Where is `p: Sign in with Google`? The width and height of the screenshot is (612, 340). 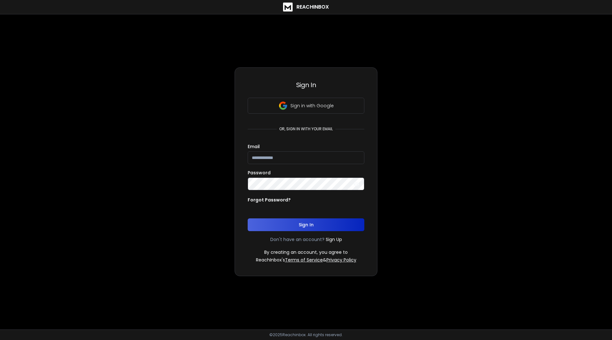
p: Sign in with Google is located at coordinates (312, 106).